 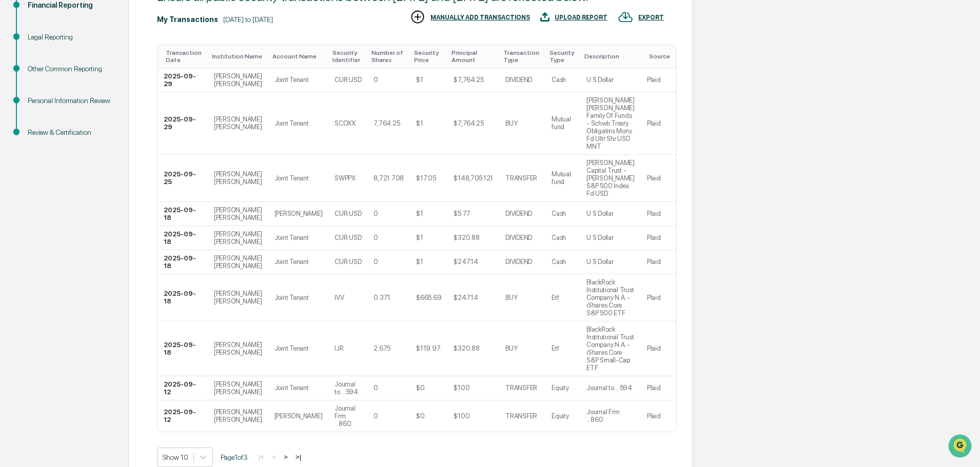 I want to click on a: Powered byPylon, so click(x=98, y=177).